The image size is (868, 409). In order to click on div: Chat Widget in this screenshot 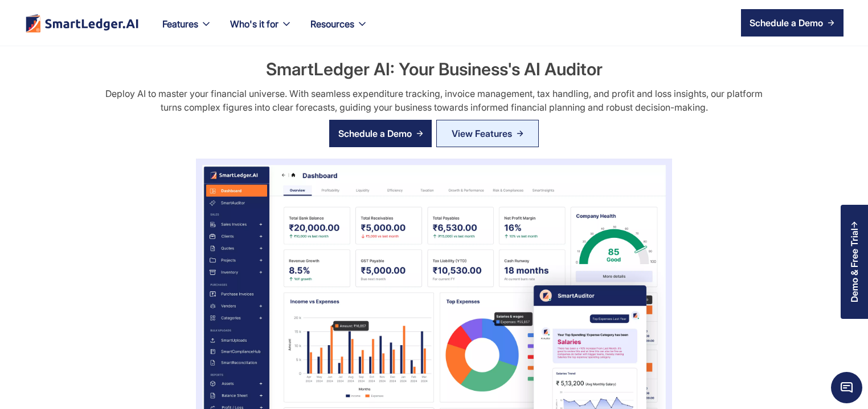, I will do `click(846, 387)`.